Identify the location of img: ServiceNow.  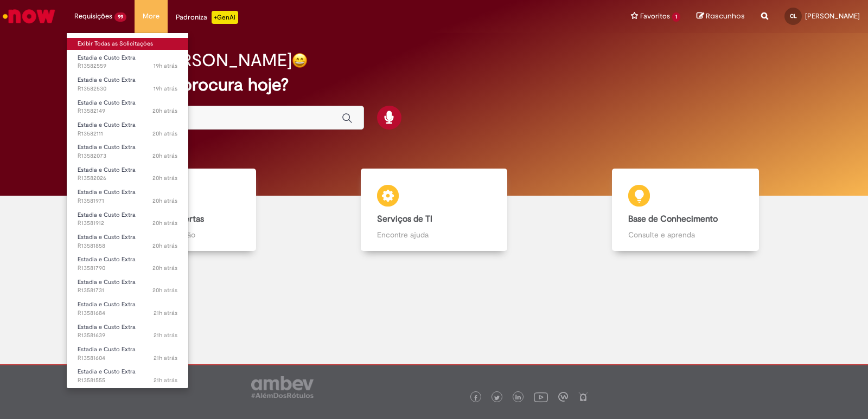
(29, 16).